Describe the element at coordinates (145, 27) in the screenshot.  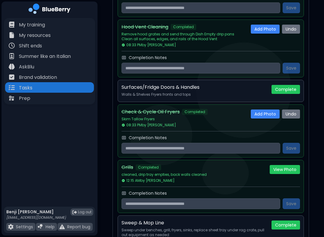
I see `p: Hood Vent Cleaning` at that location.